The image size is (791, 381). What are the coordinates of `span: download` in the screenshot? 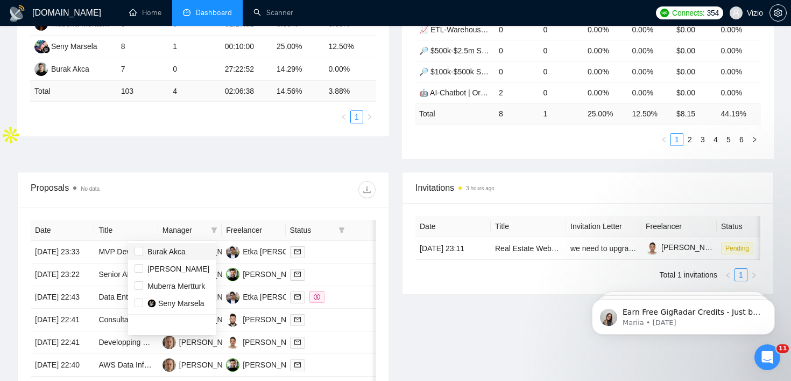 It's located at (367, 190).